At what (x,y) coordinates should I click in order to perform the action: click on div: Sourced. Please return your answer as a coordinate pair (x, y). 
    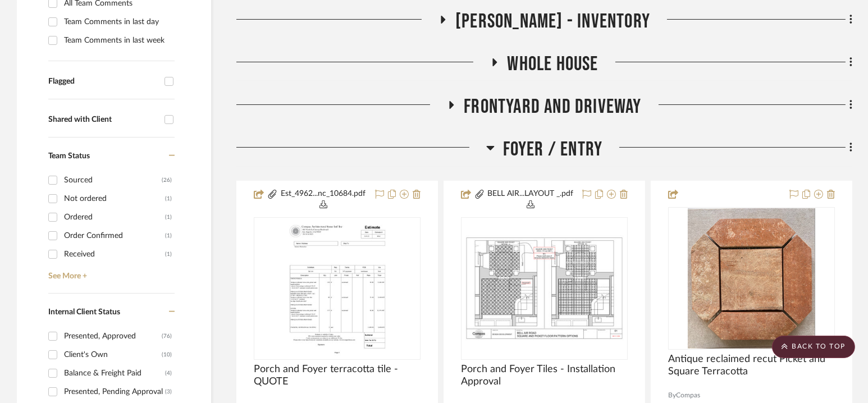
    Looking at the image, I should click on (113, 180).